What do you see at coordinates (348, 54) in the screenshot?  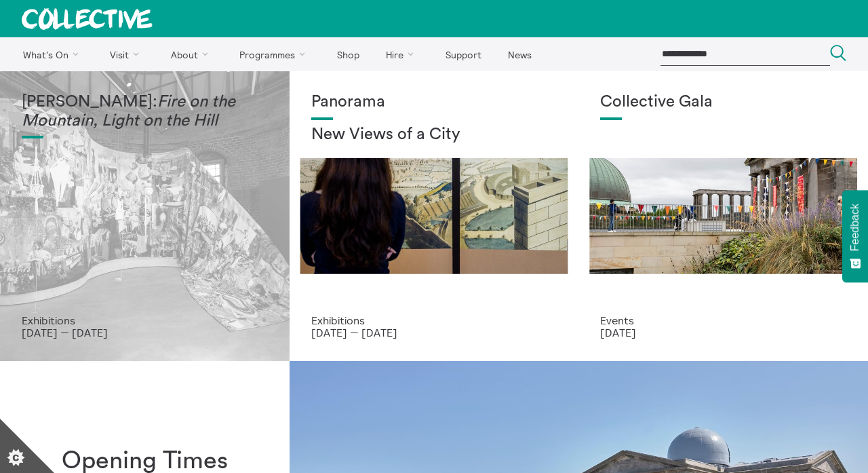 I see `a: Shop` at bounding box center [348, 54].